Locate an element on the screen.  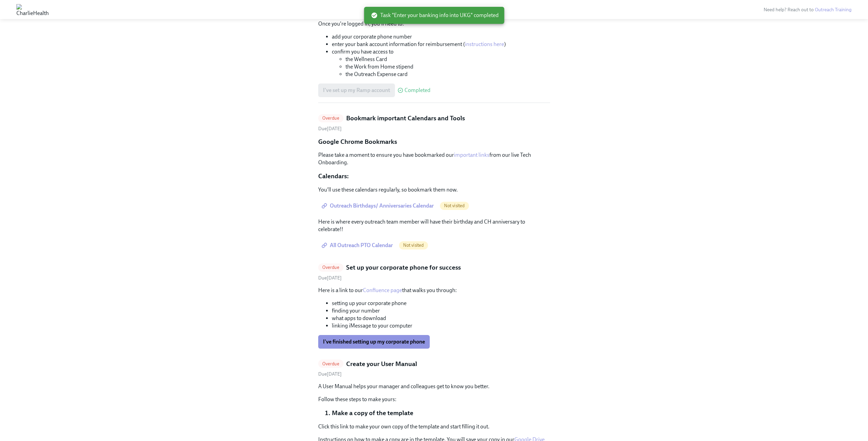
p: Click this link to make your own copy of the template and start filling it out. is located at coordinates (434, 427).